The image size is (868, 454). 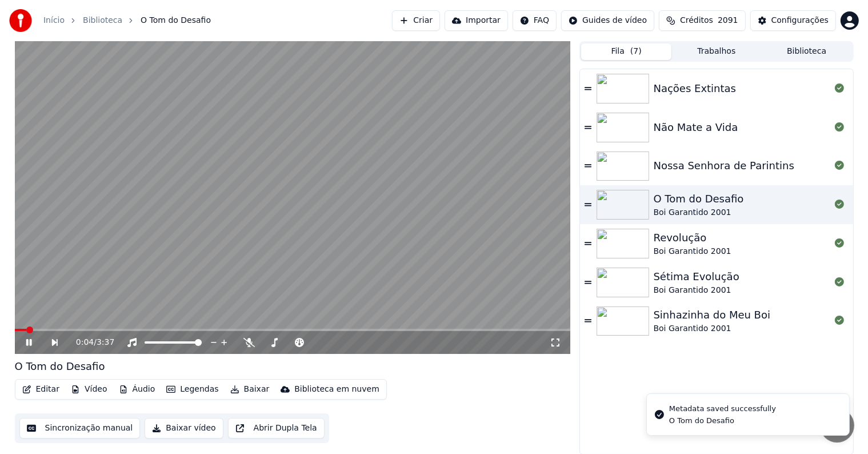 What do you see at coordinates (184, 428) in the screenshot?
I see `button: Baixar vídeo` at bounding box center [184, 428].